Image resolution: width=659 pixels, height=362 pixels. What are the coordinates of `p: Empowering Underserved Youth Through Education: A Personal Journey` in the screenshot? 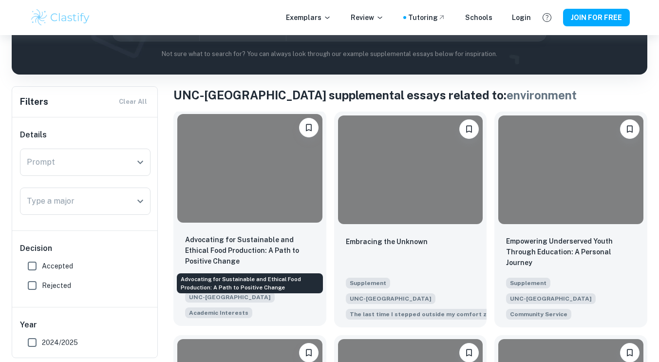 It's located at (571, 252).